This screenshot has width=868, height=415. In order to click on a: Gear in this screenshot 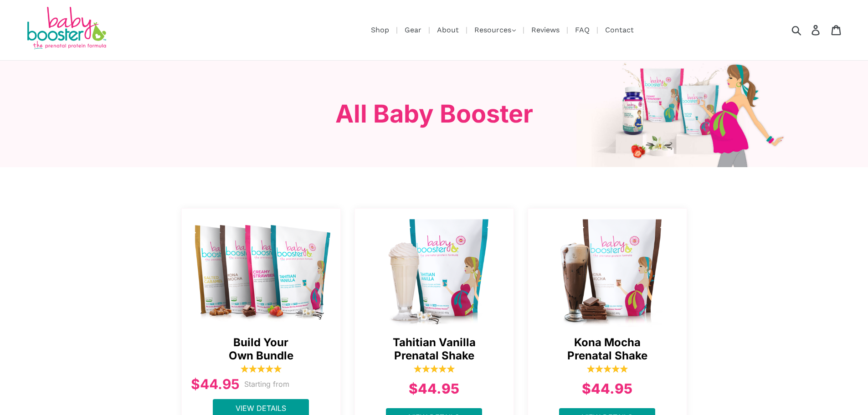, I will do `click(413, 30)`.